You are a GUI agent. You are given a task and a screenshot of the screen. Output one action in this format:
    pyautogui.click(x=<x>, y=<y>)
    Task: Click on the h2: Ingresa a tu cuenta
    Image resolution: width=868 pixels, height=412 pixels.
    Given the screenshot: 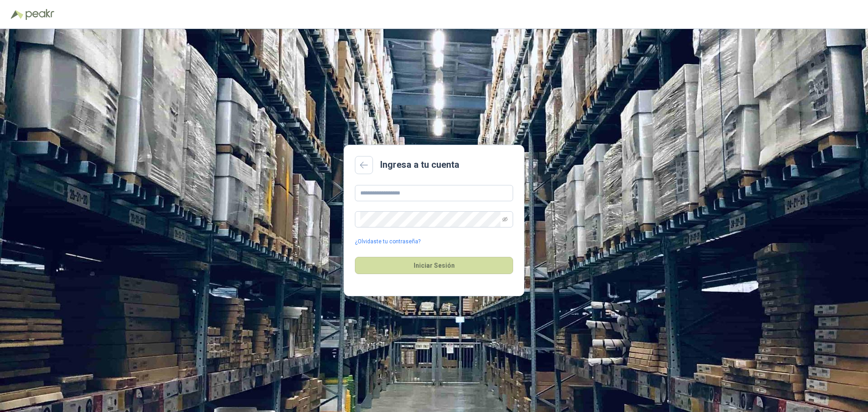 What is the action you would take?
    pyautogui.click(x=419, y=165)
    